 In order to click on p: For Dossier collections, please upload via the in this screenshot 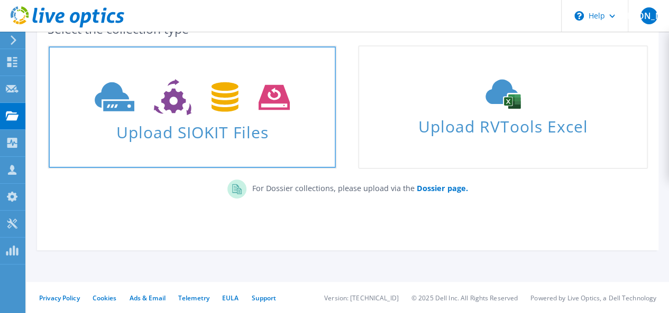, I will do `click(357, 187)`.